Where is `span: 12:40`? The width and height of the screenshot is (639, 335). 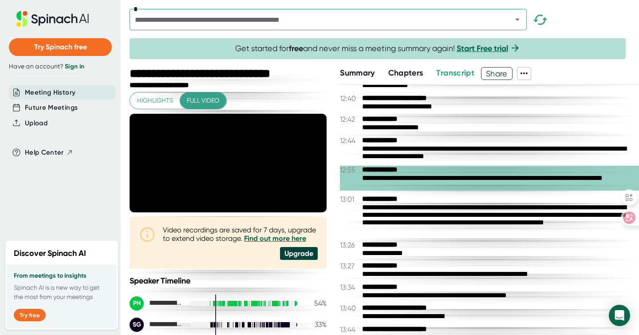 span: 12:40 is located at coordinates (350, 98).